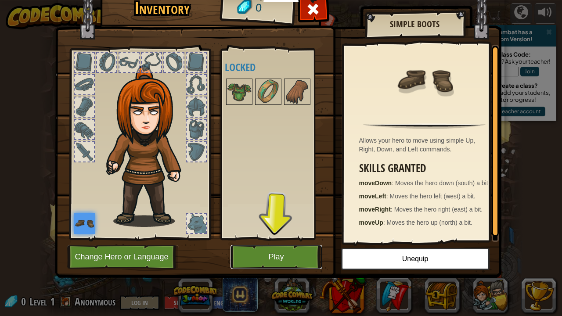  What do you see at coordinates (427, 168) in the screenshot?
I see `h3: Skills Granted` at bounding box center [427, 168].